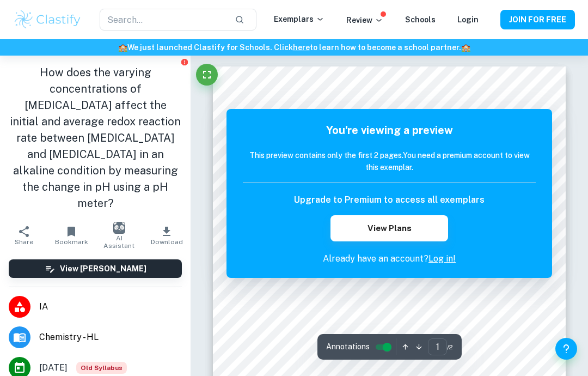  I want to click on button: Download, so click(167, 235).